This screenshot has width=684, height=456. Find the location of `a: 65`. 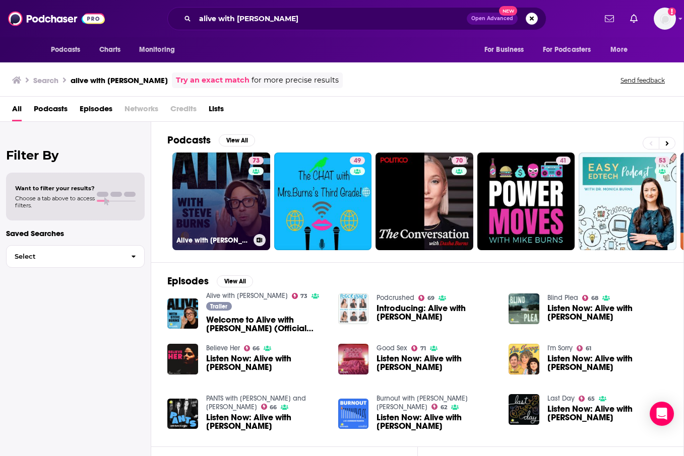

a: 65 is located at coordinates (586, 399).